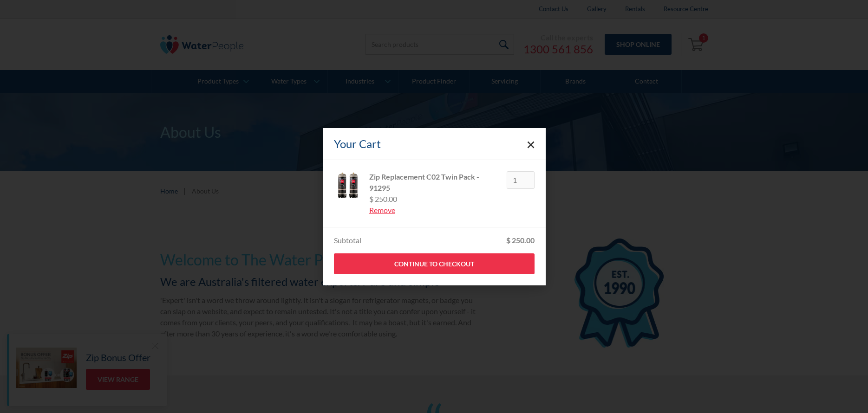 This screenshot has height=413, width=868. I want to click on div: Zip Replacement C02 Twin Pack - 91295, so click(434, 182).